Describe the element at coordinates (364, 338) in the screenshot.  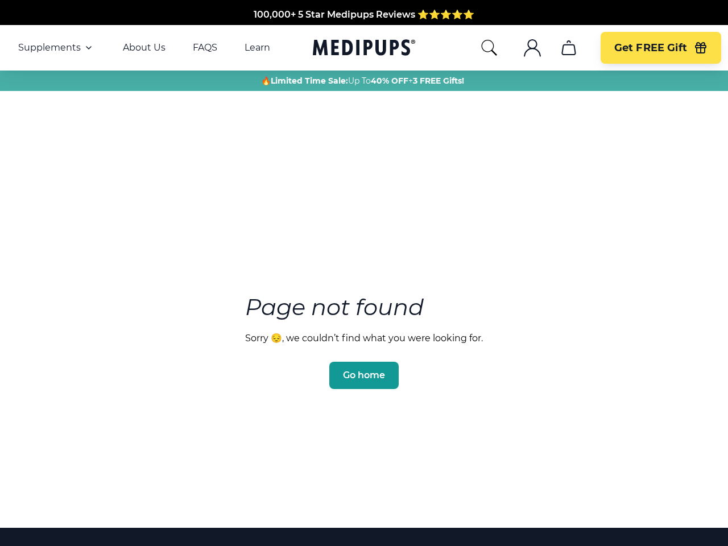
I see `p: Sorry 😔, we couldn’t find what you were looking for.` at that location.